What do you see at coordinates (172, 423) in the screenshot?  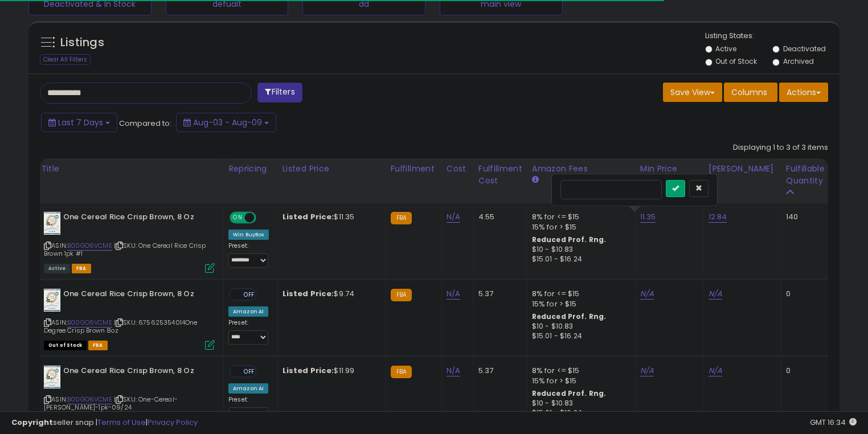 I see `a: Privacy Policy` at bounding box center [172, 423].